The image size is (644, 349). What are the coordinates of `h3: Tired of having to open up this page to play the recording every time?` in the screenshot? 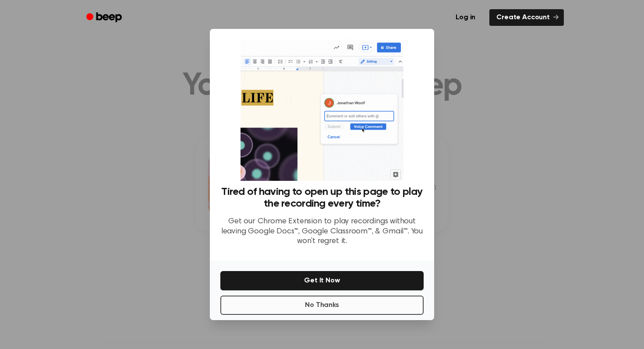 It's located at (322, 198).